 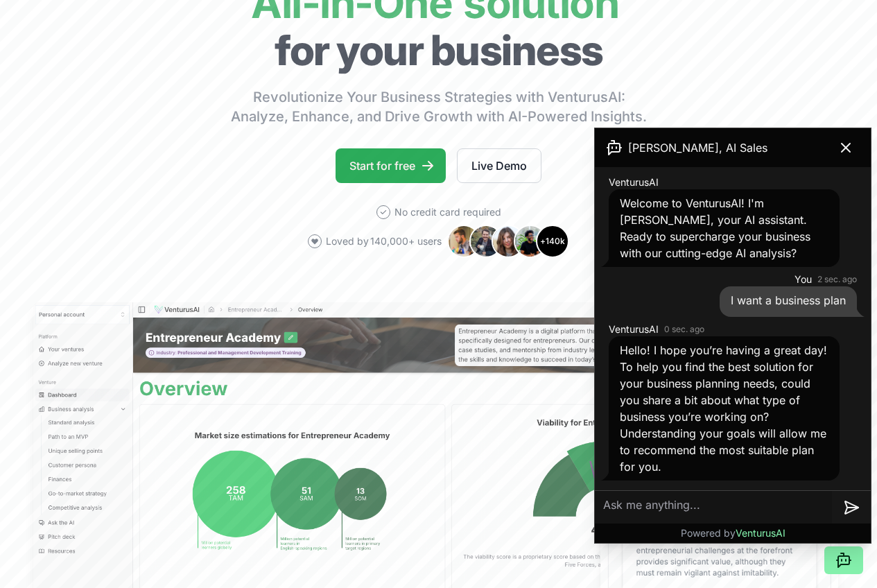 What do you see at coordinates (486, 241) in the screenshot?
I see `img: Avatar 2` at bounding box center [486, 241].